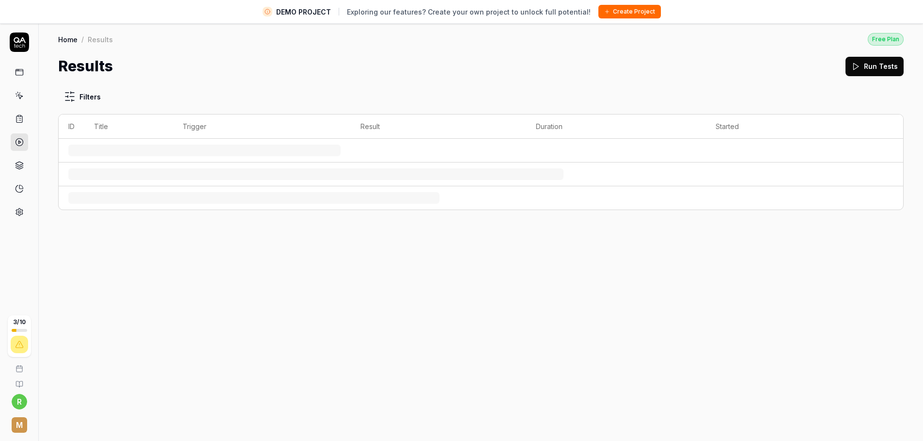 Image resolution: width=923 pixels, height=441 pixels. I want to click on button: Create Project, so click(630, 12).